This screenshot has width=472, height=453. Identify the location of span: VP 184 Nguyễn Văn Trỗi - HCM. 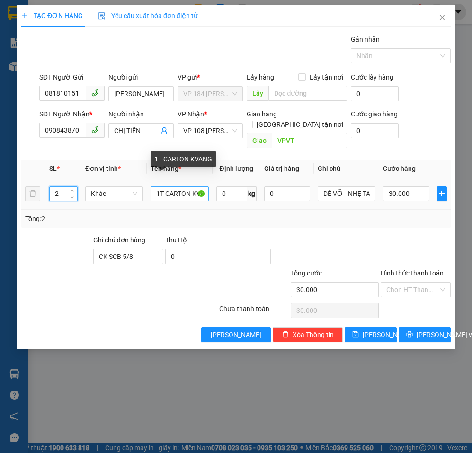
(210, 94).